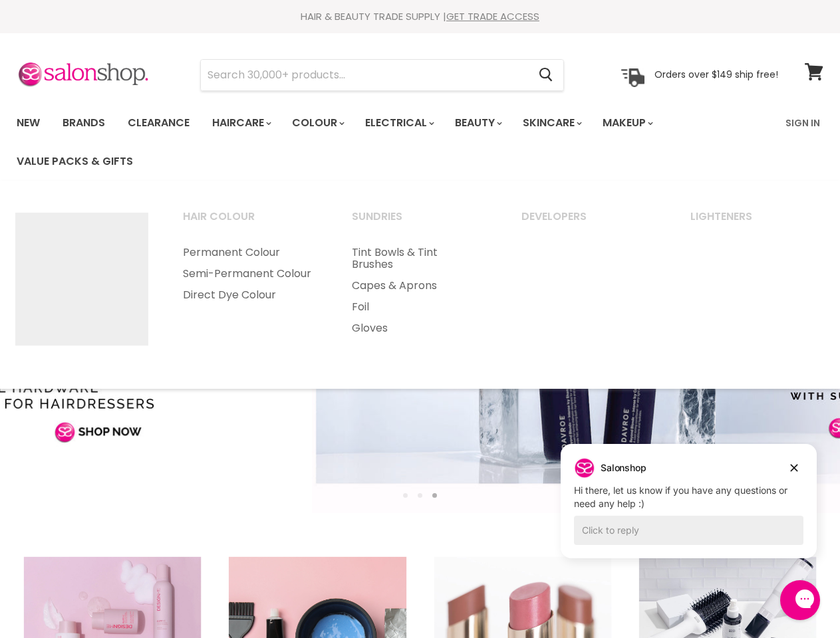 The height and width of the screenshot is (638, 840). What do you see at coordinates (249, 295) in the screenshot?
I see `a: Direct Dye Colour` at bounding box center [249, 295].